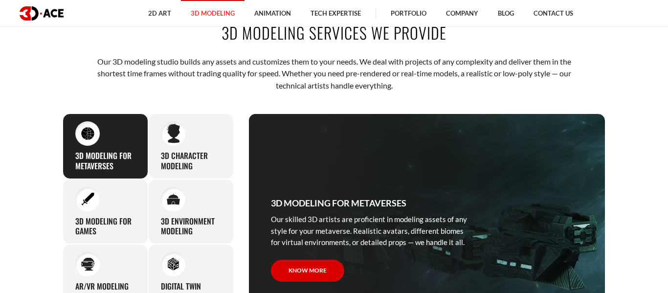  What do you see at coordinates (173, 133) in the screenshot?
I see `img: 3D character modeling` at bounding box center [173, 133].